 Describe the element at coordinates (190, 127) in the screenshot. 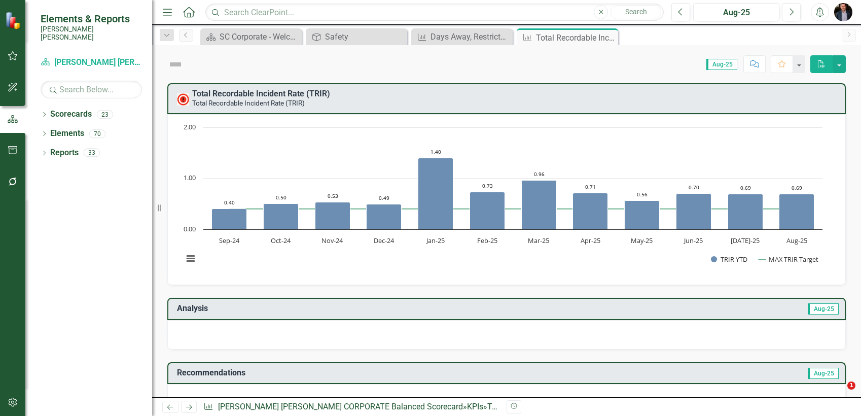

I see `text: 2.00` at that location.